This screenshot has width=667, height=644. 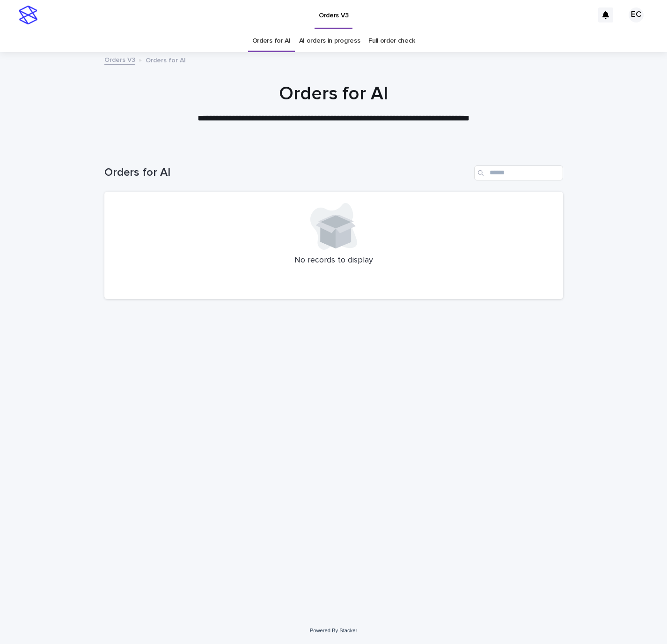 What do you see at coordinates (272, 41) in the screenshot?
I see `a: Orders for AI` at bounding box center [272, 41].